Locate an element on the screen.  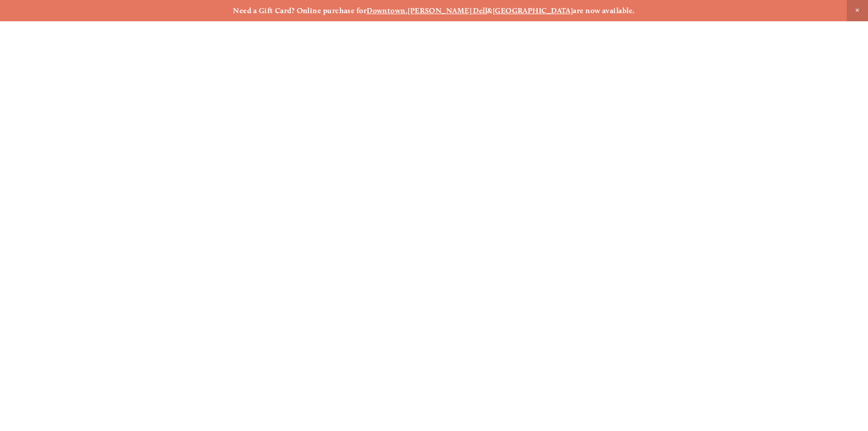
a: Downtown is located at coordinates (386, 11).